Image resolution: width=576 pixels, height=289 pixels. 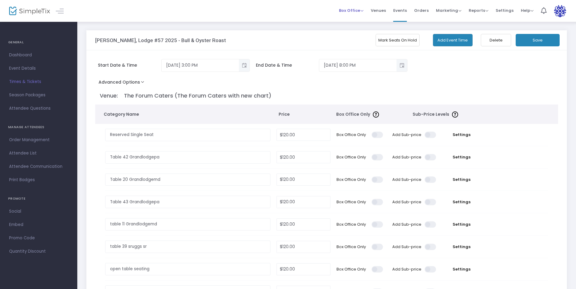 What do you see at coordinates (39, 69) in the screenshot?
I see `span: Event Details` at bounding box center [39, 69].